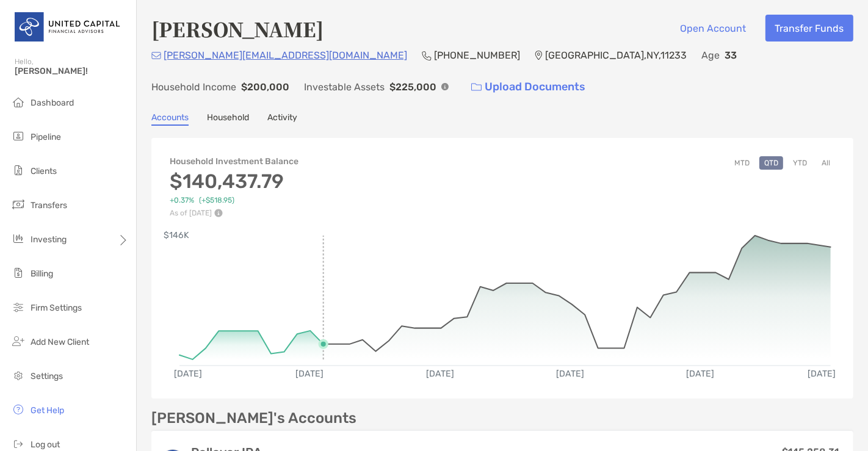 Image resolution: width=868 pixels, height=451 pixels. Describe the element at coordinates (800, 163) in the screenshot. I see `button: YTD` at that location.